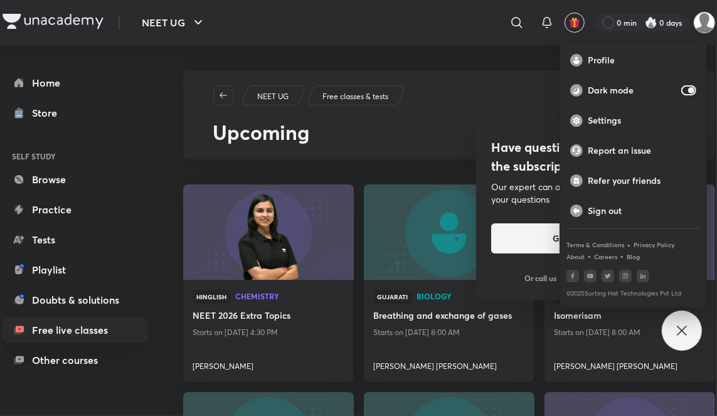 The image size is (717, 416). Describe the element at coordinates (642, 120) in the screenshot. I see `p: Settings` at that location.